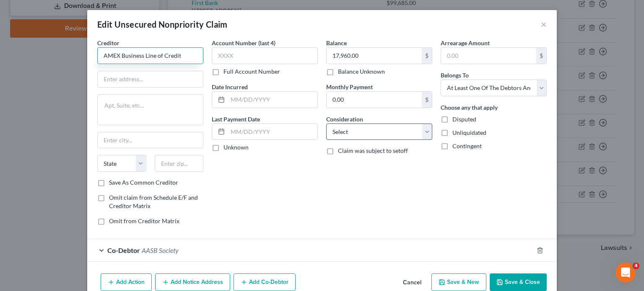 Image resolution: width=644 pixels, height=291 pixels. Describe the element at coordinates (336, 43) in the screenshot. I see `label: Balance` at that location.